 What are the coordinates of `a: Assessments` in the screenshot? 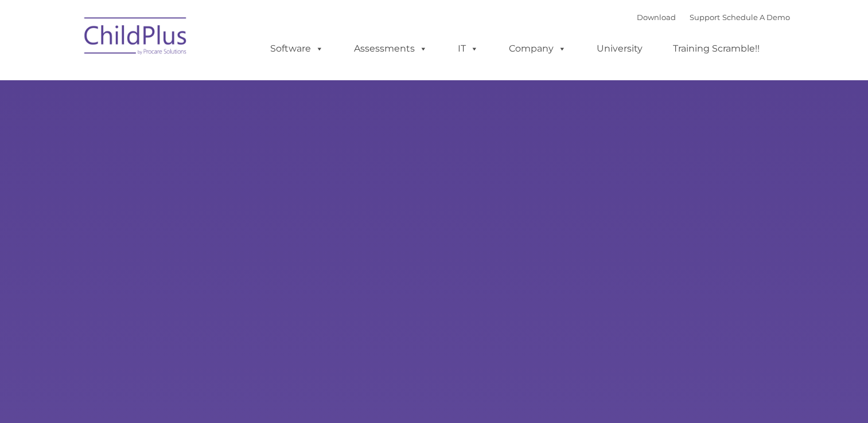 It's located at (390, 49).